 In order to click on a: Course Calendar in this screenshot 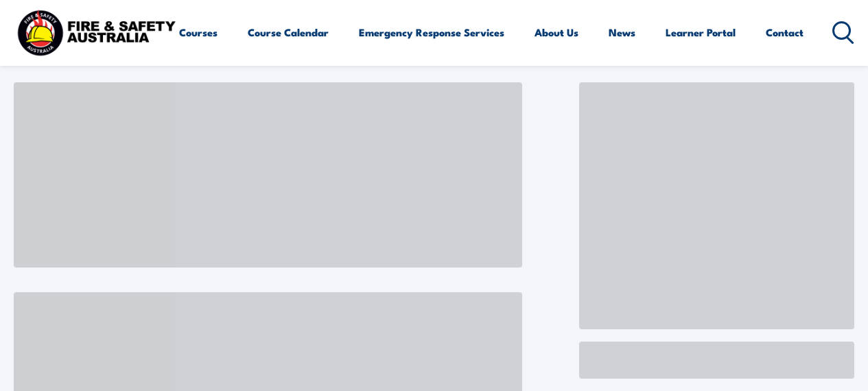, I will do `click(288, 32)`.